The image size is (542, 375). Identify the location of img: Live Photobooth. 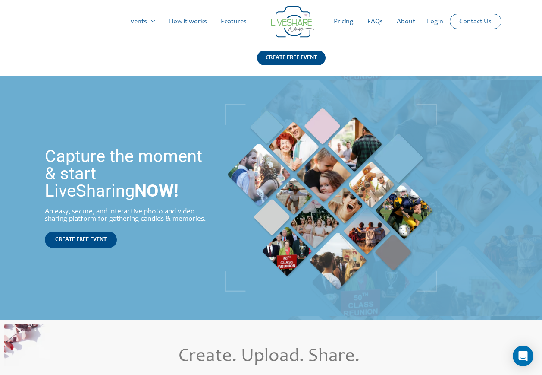
(331, 198).